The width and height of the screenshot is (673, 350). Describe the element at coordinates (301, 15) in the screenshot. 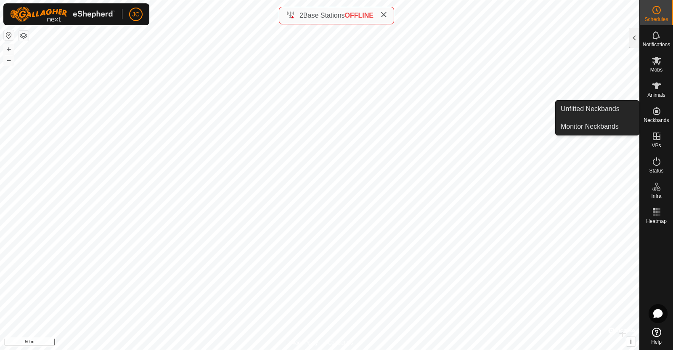

I see `span: 2` at that location.